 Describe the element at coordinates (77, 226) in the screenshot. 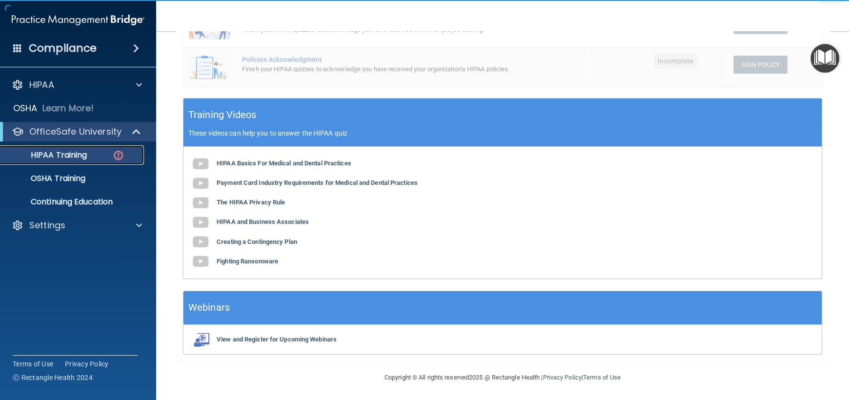

I see `a: Settings` at that location.